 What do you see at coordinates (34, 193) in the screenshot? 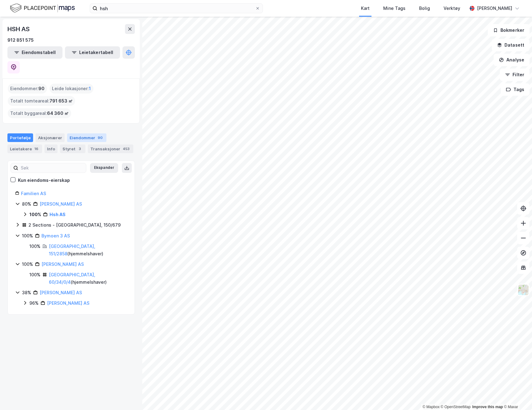
I see `a: Familien AS` at bounding box center [34, 193].